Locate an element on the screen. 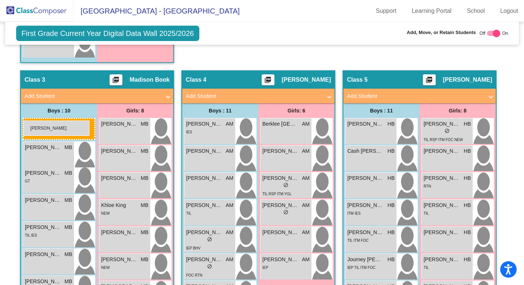 The image size is (524, 285). div: Girls: 6 is located at coordinates (296, 111).